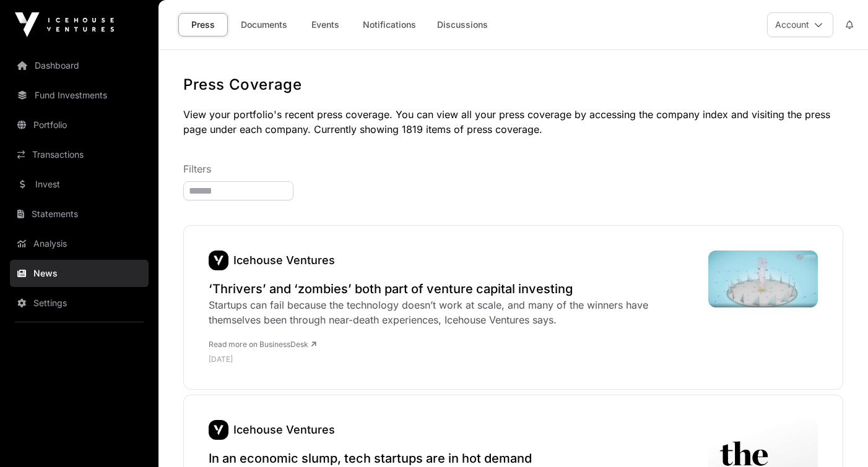 This screenshot has height=467, width=868. I want to click on img: Corporate-Video-Thumbnail-k.jpg, so click(763, 279).